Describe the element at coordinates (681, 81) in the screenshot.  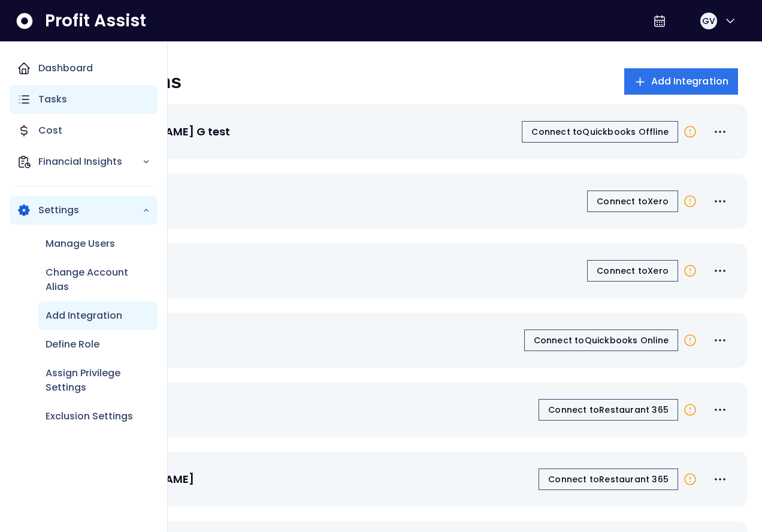
I see `button: Add Integration` at that location.